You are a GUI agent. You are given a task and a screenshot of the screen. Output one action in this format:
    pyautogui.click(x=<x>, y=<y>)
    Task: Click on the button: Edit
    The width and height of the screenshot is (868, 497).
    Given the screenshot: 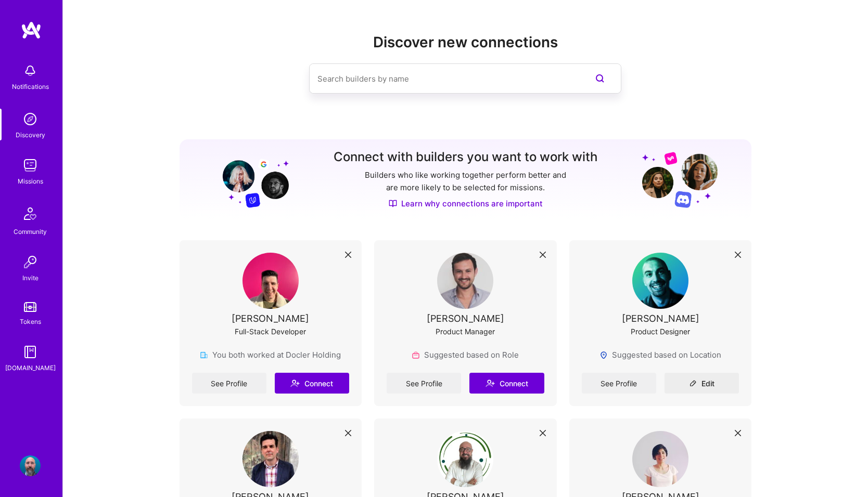 What is the action you would take?
    pyautogui.click(x=701, y=383)
    